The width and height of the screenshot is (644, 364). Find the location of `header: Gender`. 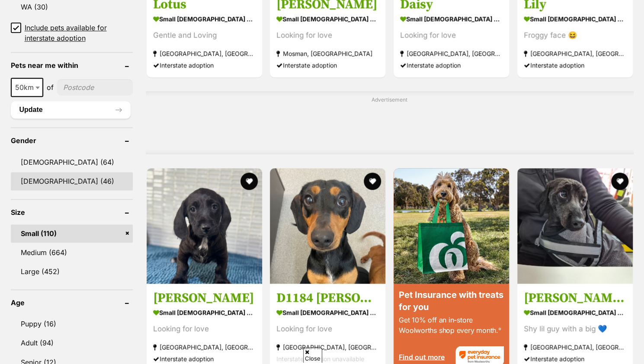

header: Gender is located at coordinates (72, 140).